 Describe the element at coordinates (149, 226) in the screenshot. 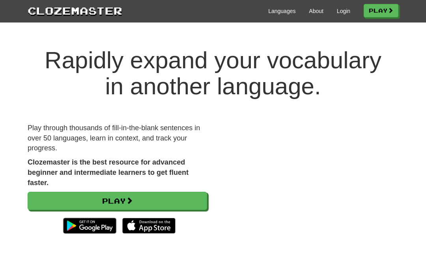

I see `img: Download_on_the_App_Store_Badge_US-UK_135x40-25178aeef6eb6b83b96f5f2d004eda3bffbb37122de64afbaef7...` at that location.